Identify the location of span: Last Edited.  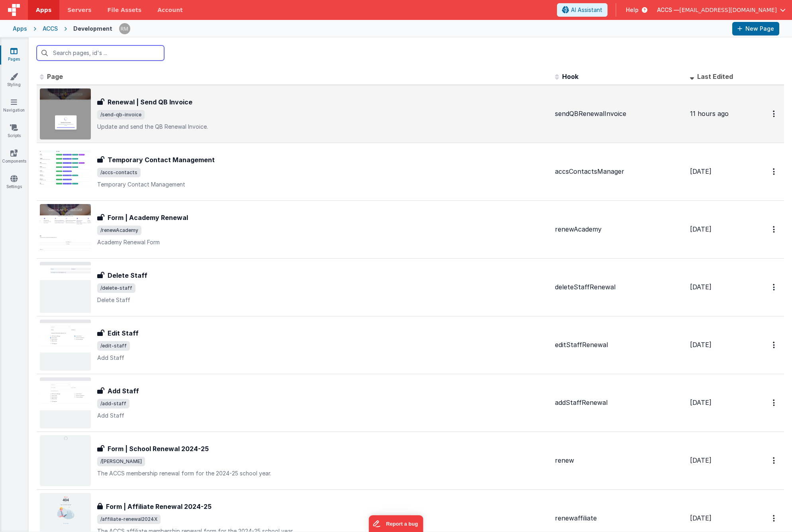
(716, 76).